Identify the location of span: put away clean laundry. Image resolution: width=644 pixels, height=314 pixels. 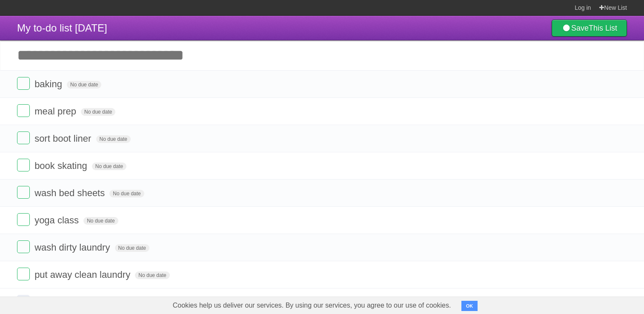
(83, 274).